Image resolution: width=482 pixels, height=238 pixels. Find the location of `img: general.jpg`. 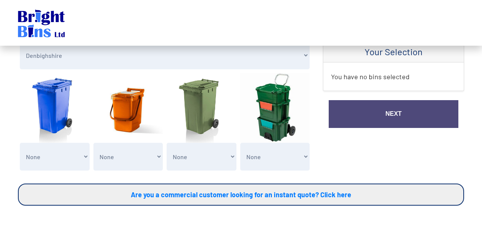

img: general.jpg is located at coordinates (55, 108).